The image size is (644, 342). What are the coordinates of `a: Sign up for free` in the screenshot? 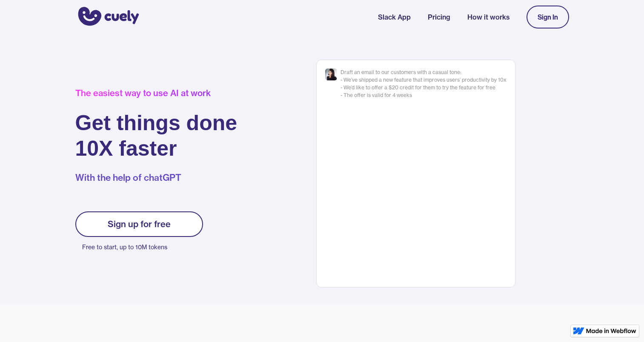 It's located at (139, 224).